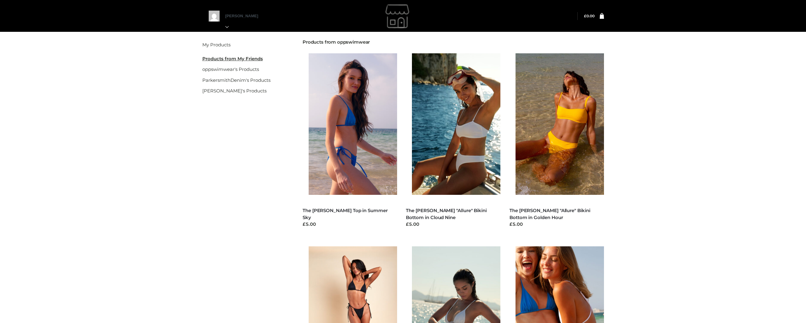  What do you see at coordinates (589, 16) in the screenshot?
I see `bdi: 0.00` at bounding box center [589, 16].